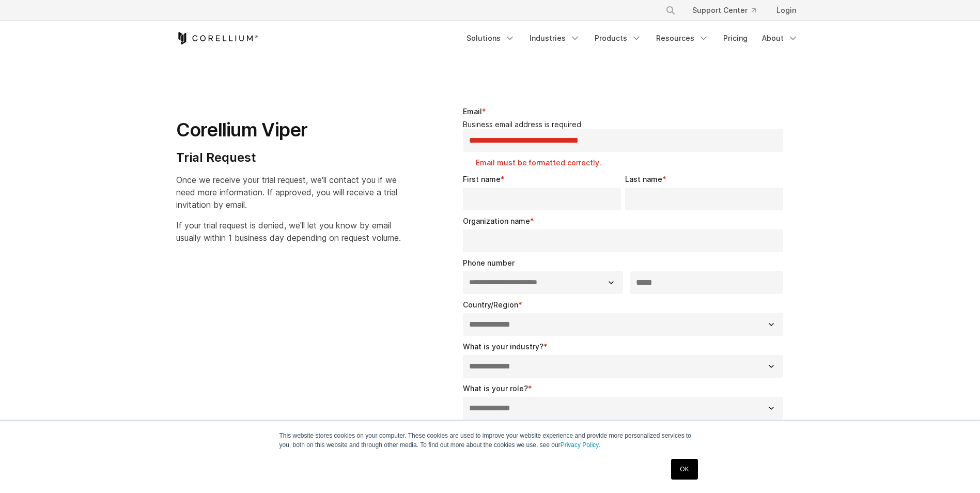 Image resolution: width=980 pixels, height=493 pixels. Describe the element at coordinates (489, 263) in the screenshot. I see `span: Phone number` at that location.